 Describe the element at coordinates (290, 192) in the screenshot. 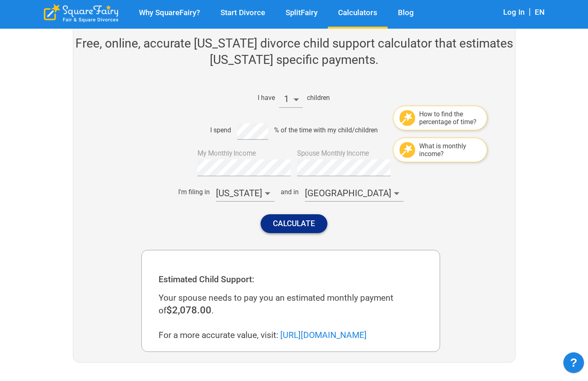

I see `div: and in` at that location.